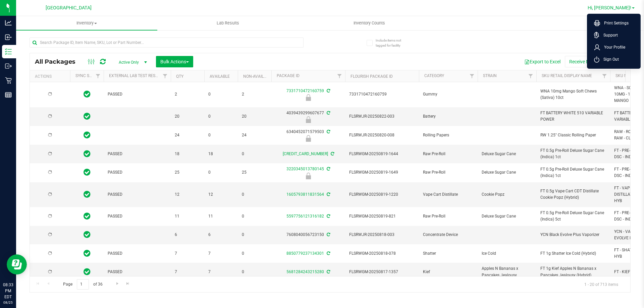 The height and width of the screenshot is (308, 644). What do you see at coordinates (382, 154) in the screenshot?
I see `span: FLSRWGM-20250819-1644` at bounding box center [382, 154].